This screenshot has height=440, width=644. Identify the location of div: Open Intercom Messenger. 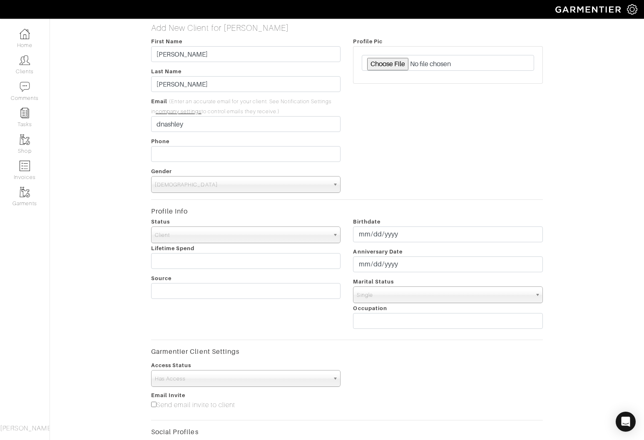
(626, 422).